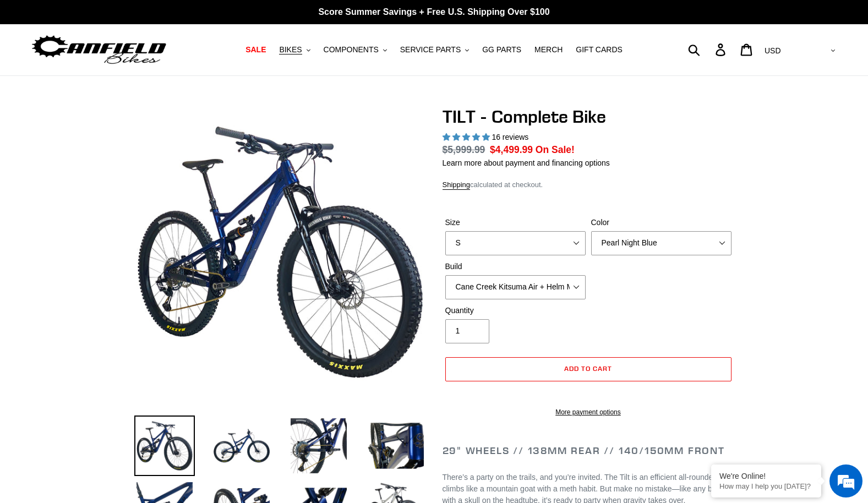 This screenshot has width=868, height=503. I want to click on a: GG PARTS, so click(502, 50).